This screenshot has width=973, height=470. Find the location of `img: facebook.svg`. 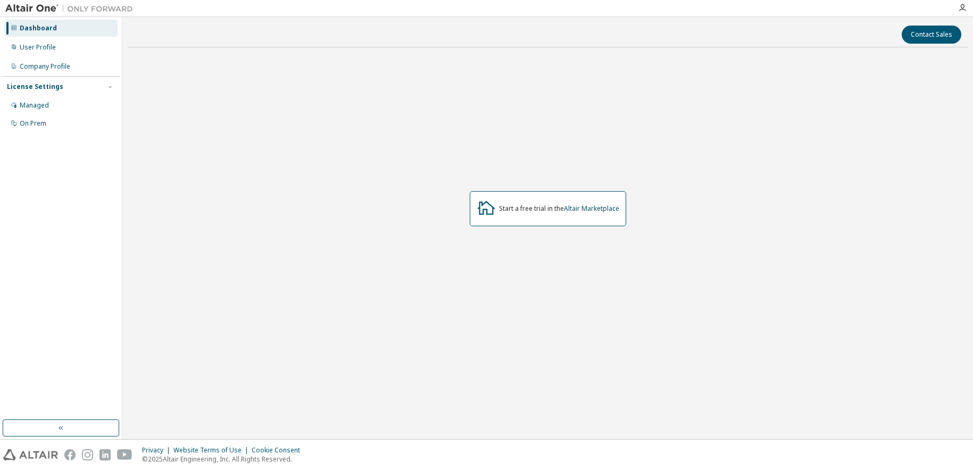

img: facebook.svg is located at coordinates (70, 454).